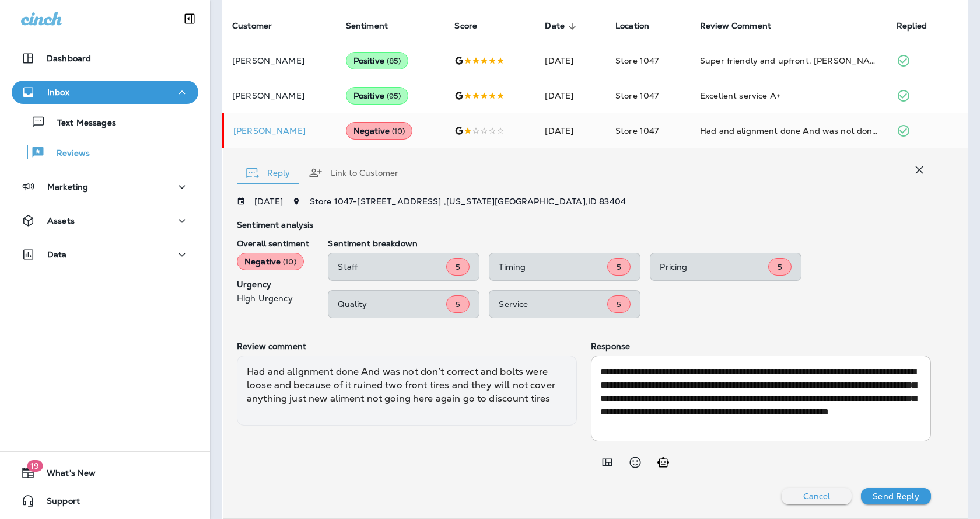  What do you see at coordinates (817, 496) in the screenshot?
I see `button: Cancel` at bounding box center [817, 496].